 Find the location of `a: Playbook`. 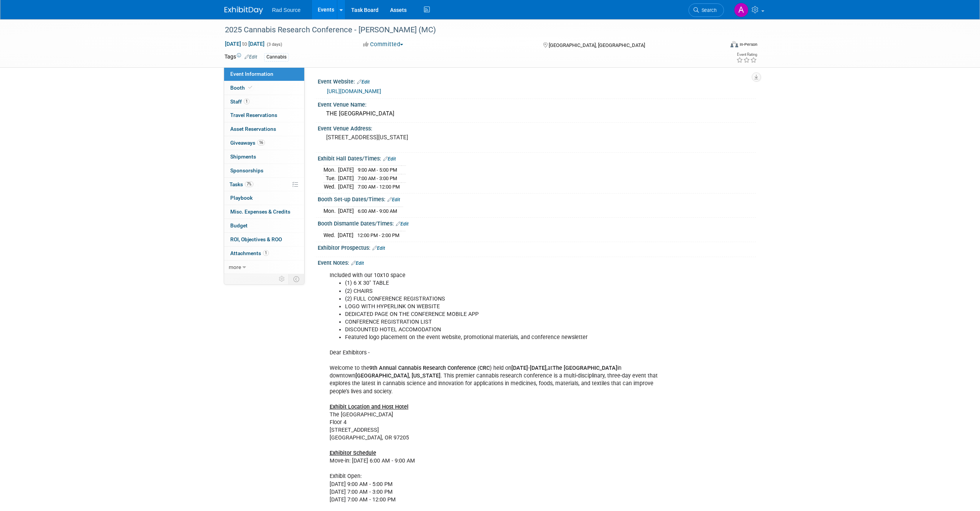

a: Playbook is located at coordinates (264, 198).